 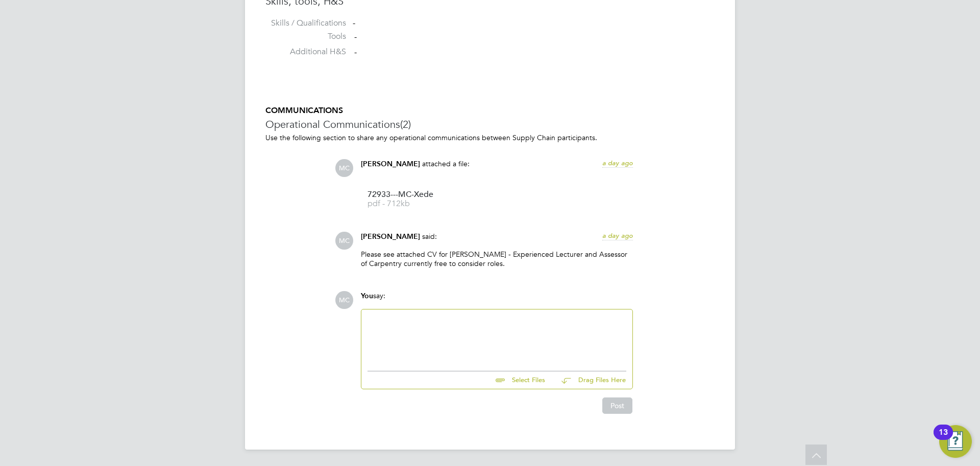 I want to click on div: say:, so click(x=497, y=299).